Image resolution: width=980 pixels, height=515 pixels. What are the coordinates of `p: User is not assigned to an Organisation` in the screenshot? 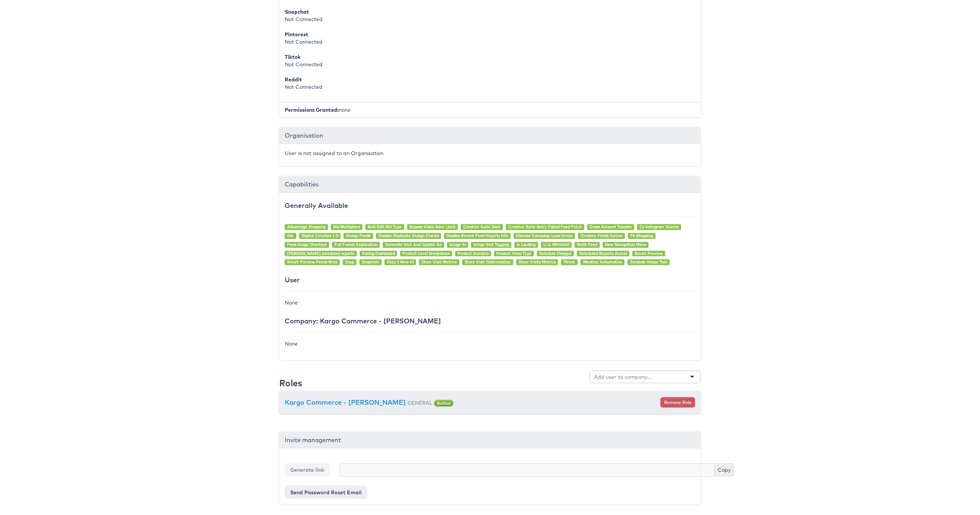 It's located at (490, 153).